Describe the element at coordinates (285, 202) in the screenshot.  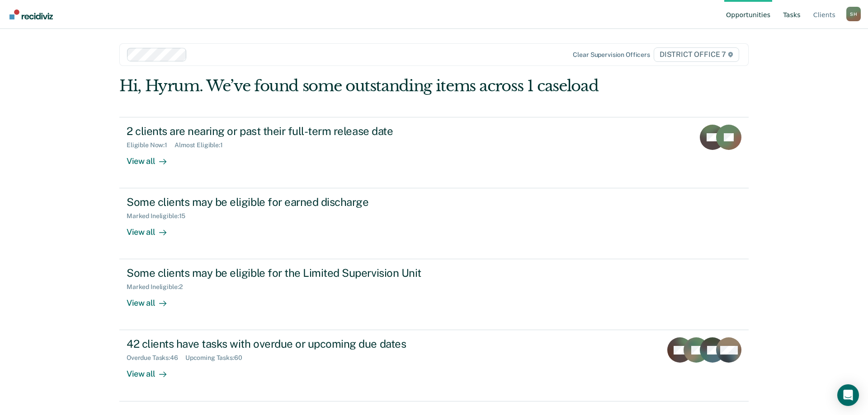
I see `div: Some clients may be eligible for earned discharge` at that location.